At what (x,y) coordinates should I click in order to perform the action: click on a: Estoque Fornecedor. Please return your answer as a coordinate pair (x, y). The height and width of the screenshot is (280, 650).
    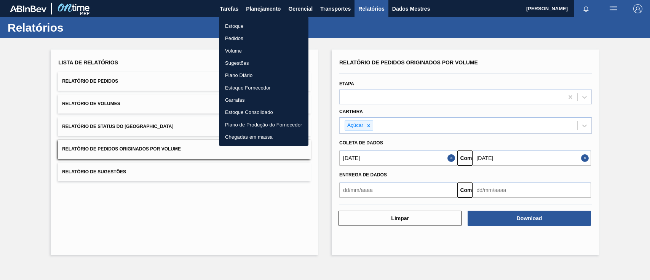
    Looking at the image, I should click on (264, 88).